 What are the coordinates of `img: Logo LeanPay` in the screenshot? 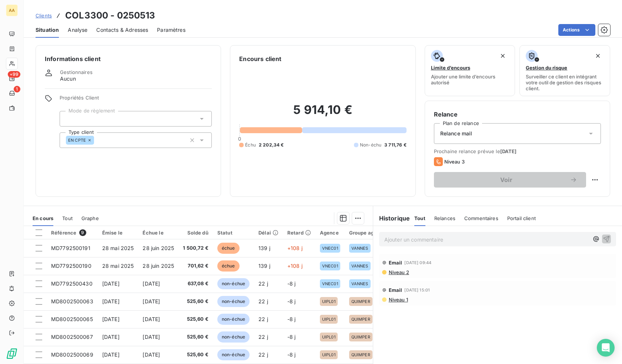 It's located at (12, 354).